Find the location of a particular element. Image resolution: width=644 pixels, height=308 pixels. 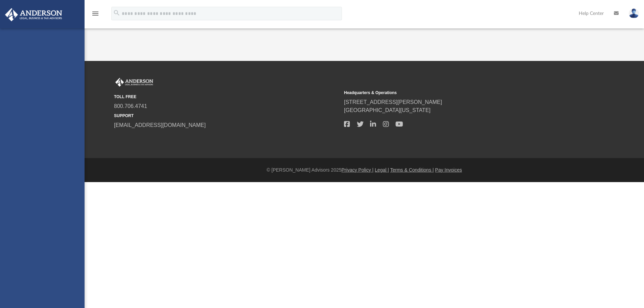

i: search is located at coordinates (117, 13).